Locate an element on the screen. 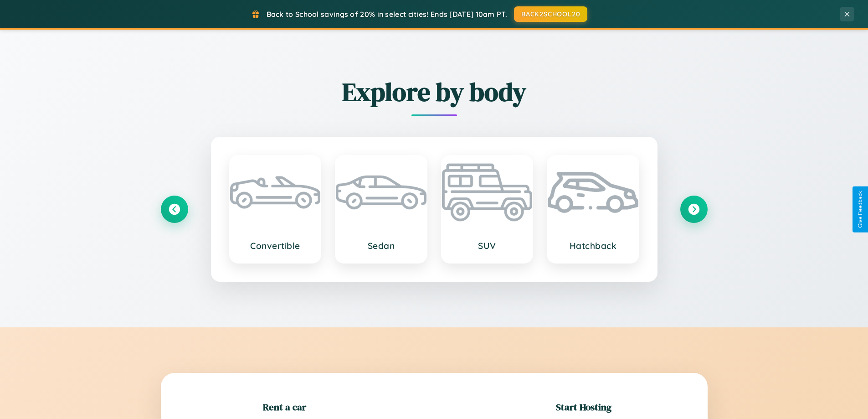 This screenshot has width=868, height=419. h2: Explore by body is located at coordinates (434, 92).